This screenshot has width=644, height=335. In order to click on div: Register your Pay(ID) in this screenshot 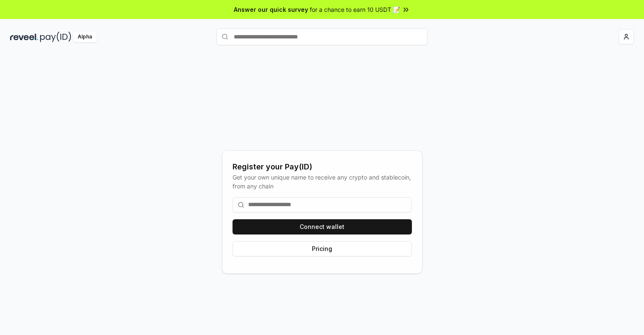, I will do `click(322, 167)`.